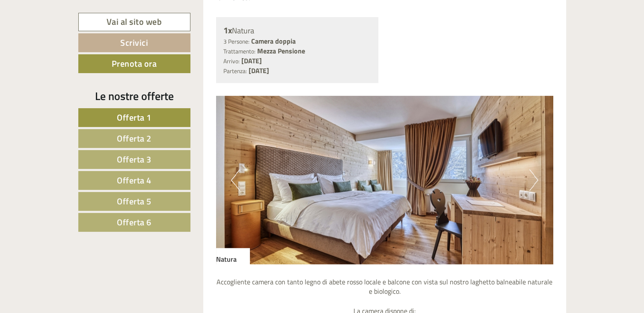  What do you see at coordinates (134, 117) in the screenshot?
I see `span: Offerta 1` at bounding box center [134, 117].